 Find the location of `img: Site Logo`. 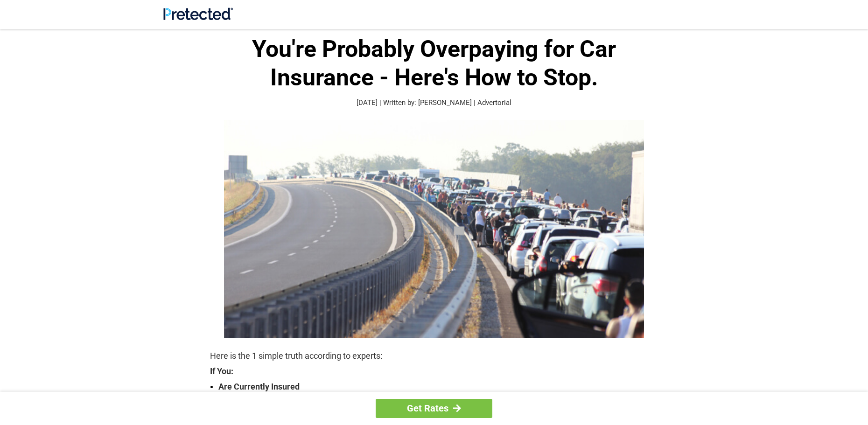

img: Site Logo is located at coordinates (198, 13).